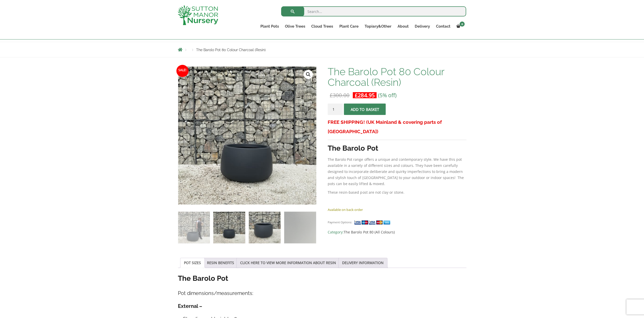 The height and width of the screenshot is (318, 644). What do you see at coordinates (190, 306) in the screenshot?
I see `strong: External –` at bounding box center [190, 306].